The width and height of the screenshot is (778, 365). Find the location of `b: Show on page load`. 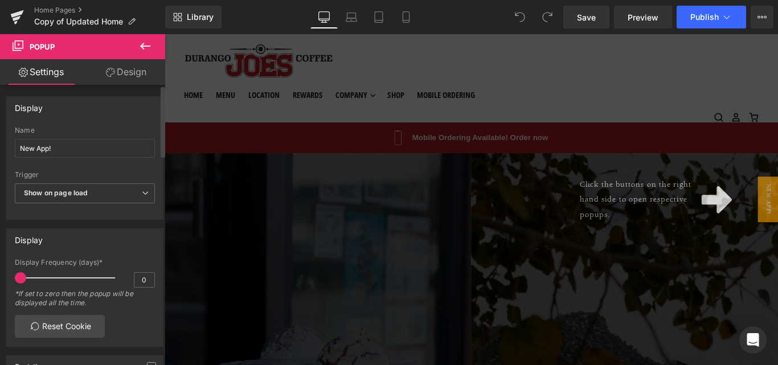

b: Show on page load is located at coordinates (56, 193).